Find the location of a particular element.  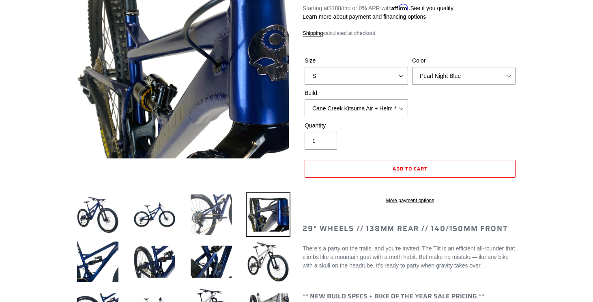

button: Add to cart is located at coordinates (410, 169).